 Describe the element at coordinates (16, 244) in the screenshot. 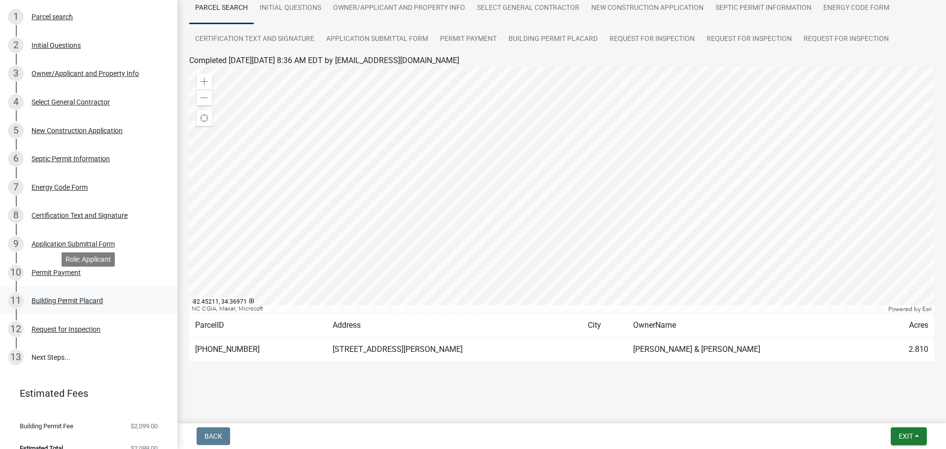

I see `div: 9` at that location.